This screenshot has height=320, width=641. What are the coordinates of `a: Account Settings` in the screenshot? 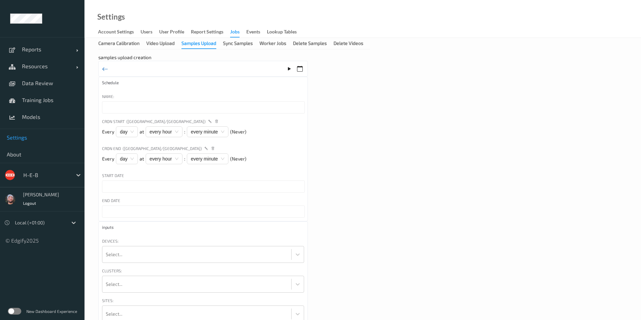 It's located at (119, 32).